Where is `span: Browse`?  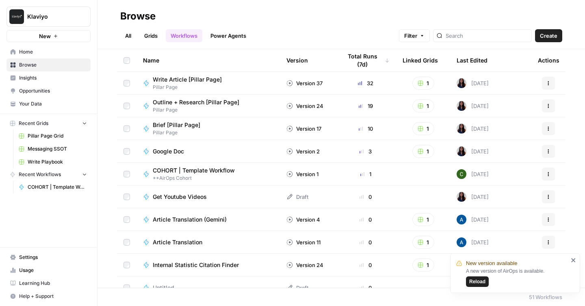 span: Browse is located at coordinates (53, 65).